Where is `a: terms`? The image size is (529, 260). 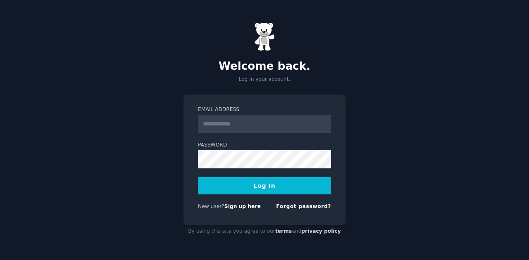
a: terms is located at coordinates (284, 231).